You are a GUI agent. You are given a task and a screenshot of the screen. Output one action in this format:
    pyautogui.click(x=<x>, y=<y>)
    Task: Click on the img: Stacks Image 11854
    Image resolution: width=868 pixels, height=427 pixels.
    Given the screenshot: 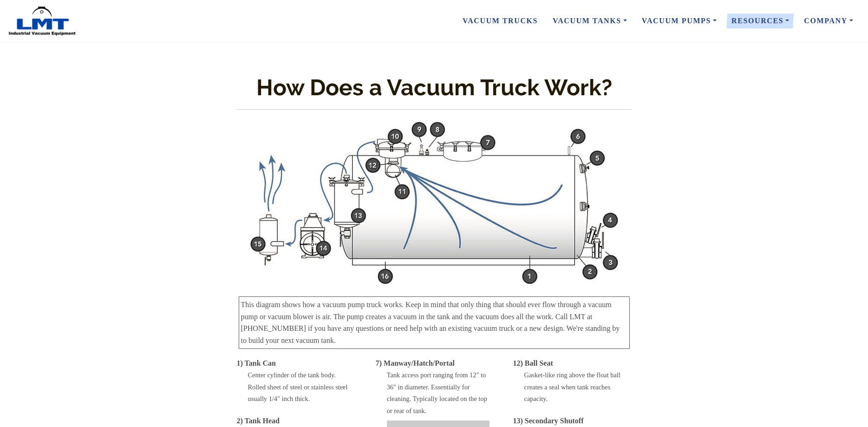 What is the action you would take?
    pyautogui.click(x=434, y=203)
    